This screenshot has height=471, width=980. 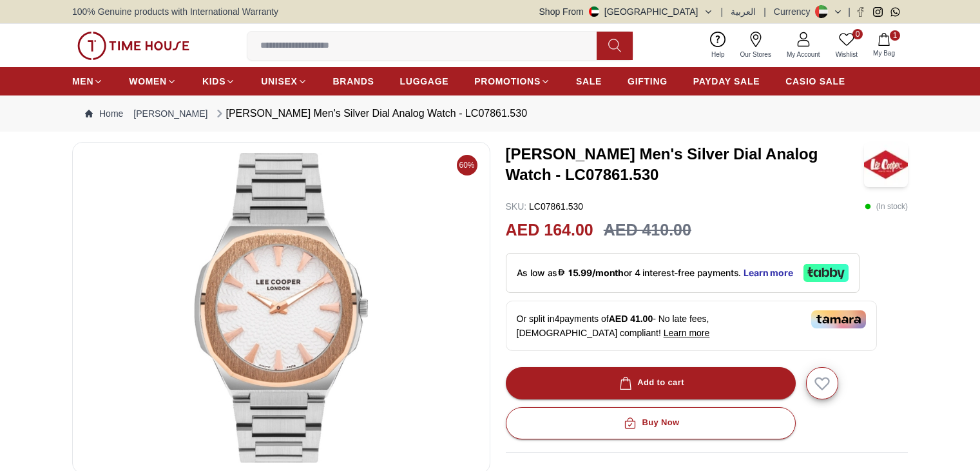 I want to click on span: LUGGAGE, so click(x=424, y=81).